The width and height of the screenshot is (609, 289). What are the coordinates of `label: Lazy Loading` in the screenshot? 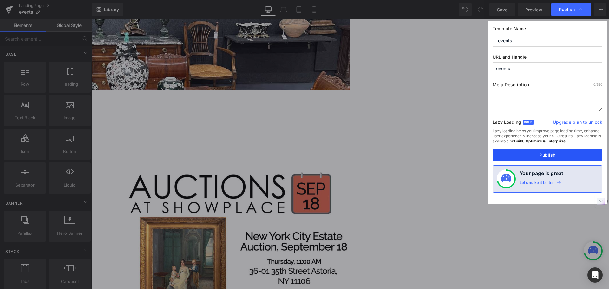 It's located at (507, 123).